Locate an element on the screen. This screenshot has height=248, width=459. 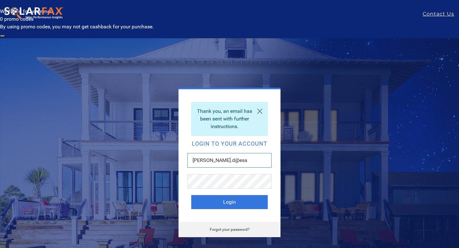
h2: Login to your account is located at coordinates (230, 144).